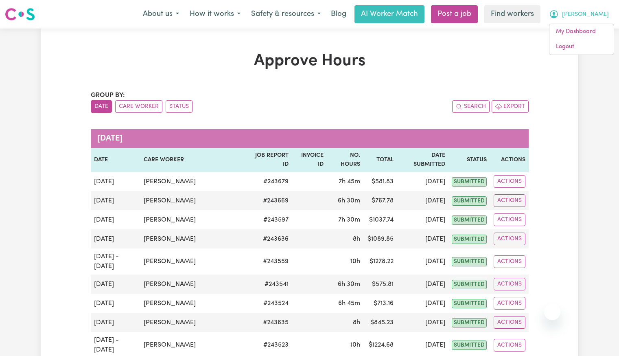 This screenshot has width=619, height=356. What do you see at coordinates (380, 261) in the screenshot?
I see `td: $ 1278.22` at bounding box center [380, 261].